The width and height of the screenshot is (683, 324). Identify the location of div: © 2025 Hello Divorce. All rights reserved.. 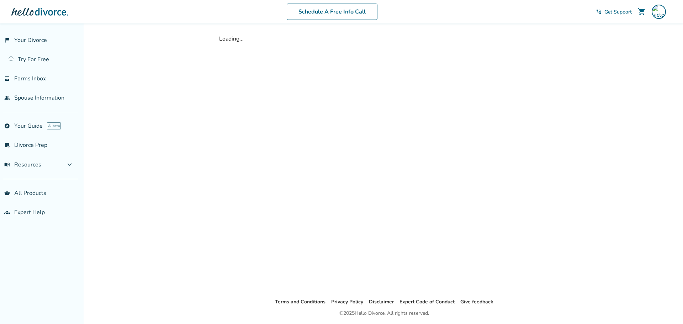
(384, 313).